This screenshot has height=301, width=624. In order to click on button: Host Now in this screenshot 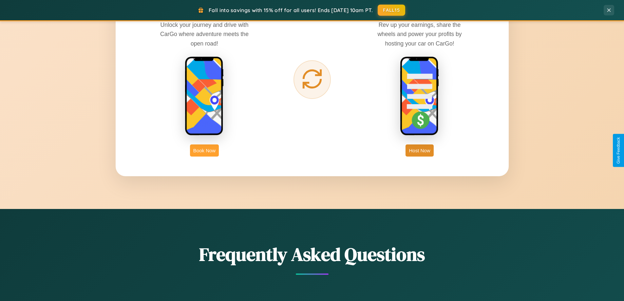, I will do `click(419, 150)`.